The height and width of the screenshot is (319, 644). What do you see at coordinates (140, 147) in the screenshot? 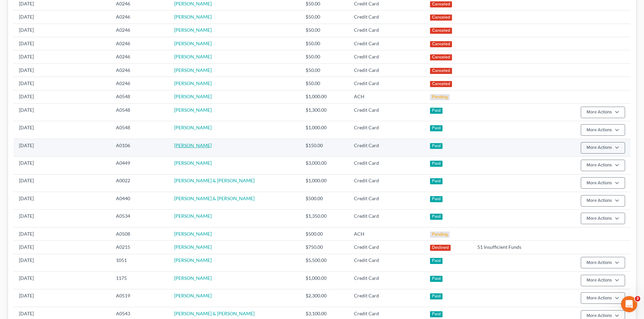
I see `td: A0106` at bounding box center [140, 147].